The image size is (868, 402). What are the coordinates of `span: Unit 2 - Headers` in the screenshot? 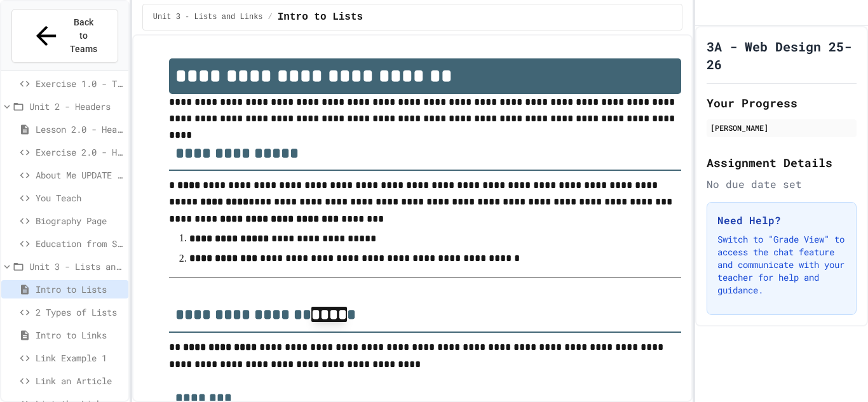 It's located at (76, 106).